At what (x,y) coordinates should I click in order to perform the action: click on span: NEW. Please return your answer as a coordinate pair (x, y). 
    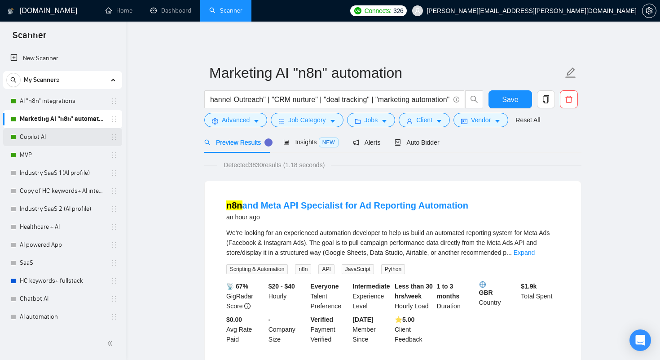
    Looking at the image, I should click on (329, 142).